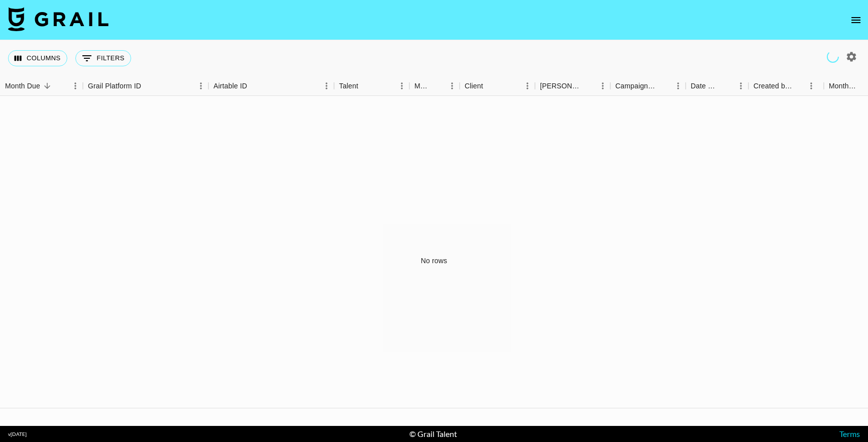 Image resolution: width=868 pixels, height=442 pixels. Describe the element at coordinates (433, 434) in the screenshot. I see `div: © Grail Talent` at that location.